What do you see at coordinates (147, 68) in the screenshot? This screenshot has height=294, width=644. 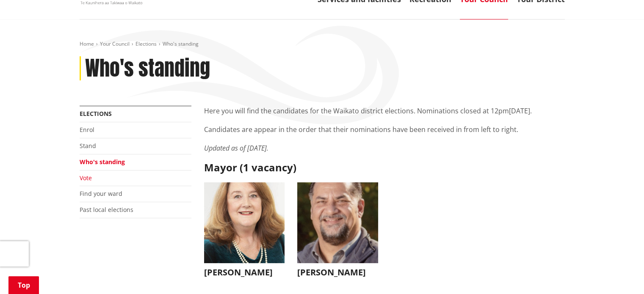 I see `h1: Who's standing` at bounding box center [147, 68].